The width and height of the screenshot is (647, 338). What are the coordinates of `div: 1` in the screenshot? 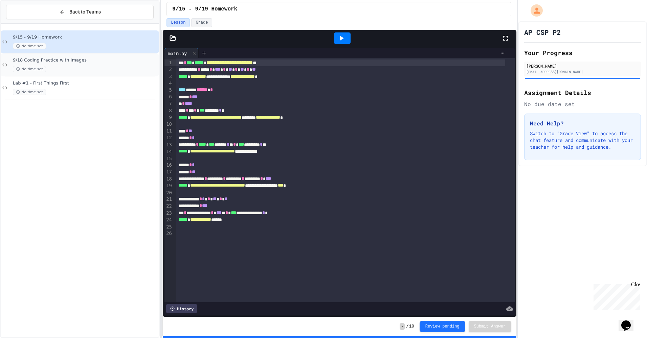 It's located at (169, 63).